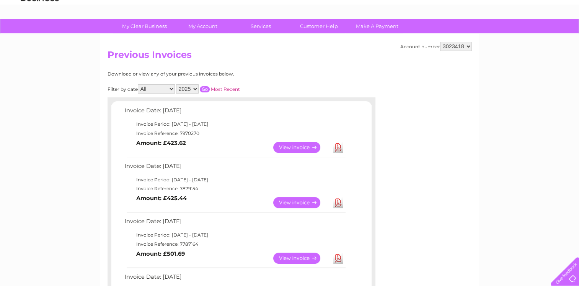 This screenshot has height=286, width=579. Describe the element at coordinates (235, 133) in the screenshot. I see `td: Invoice Reference: 7970270` at that location.